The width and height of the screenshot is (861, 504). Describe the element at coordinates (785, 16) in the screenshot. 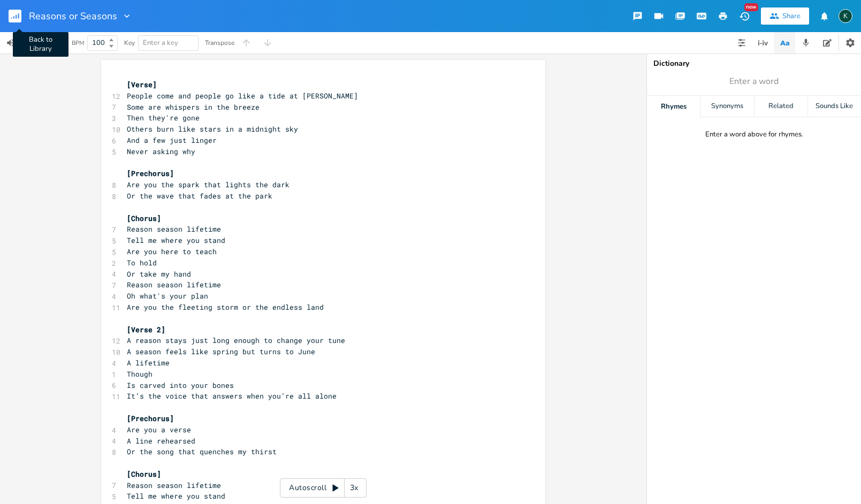

I see `button: Share` at that location.